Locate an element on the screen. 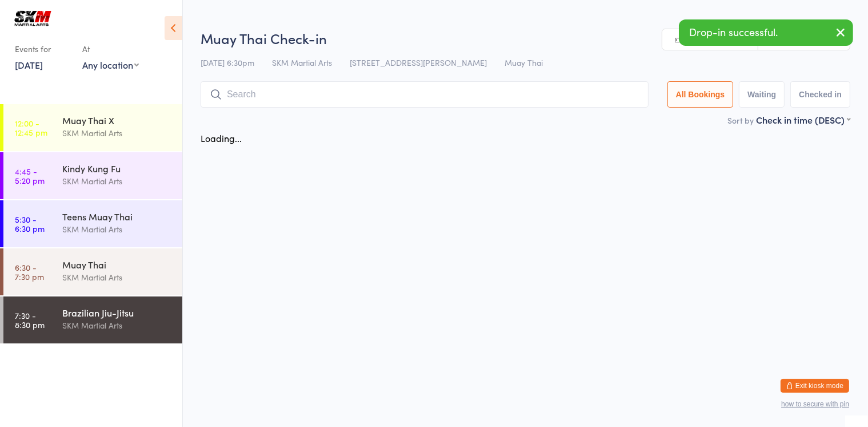 Image resolution: width=868 pixels, height=427 pixels. h2: Muay Thai Check-in is located at coordinates (525, 38).